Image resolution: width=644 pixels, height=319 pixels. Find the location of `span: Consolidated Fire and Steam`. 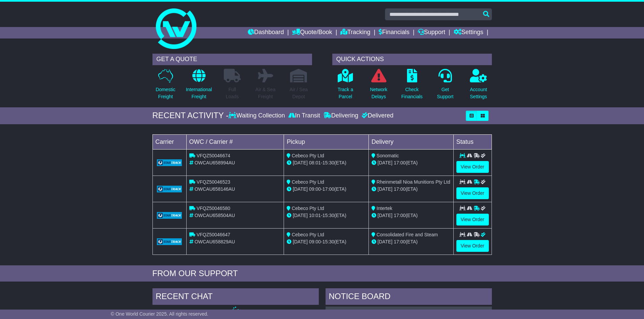

span: Consolidated Fire and Steam is located at coordinates (407, 235).